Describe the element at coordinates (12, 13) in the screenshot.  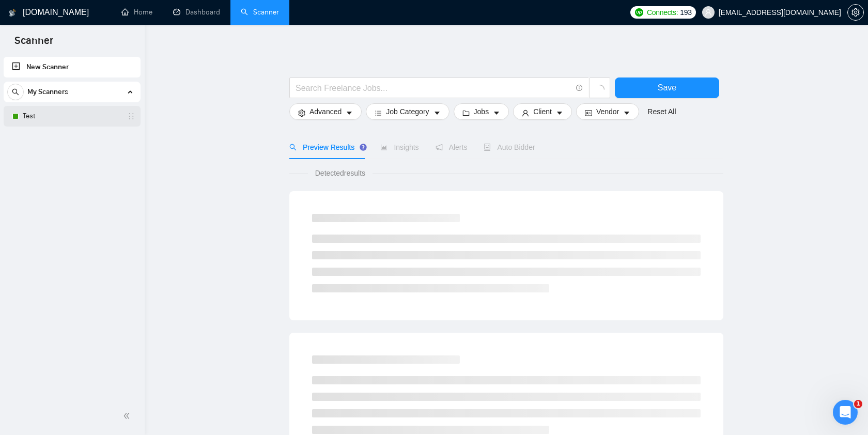
I see `img: logo` at that location.